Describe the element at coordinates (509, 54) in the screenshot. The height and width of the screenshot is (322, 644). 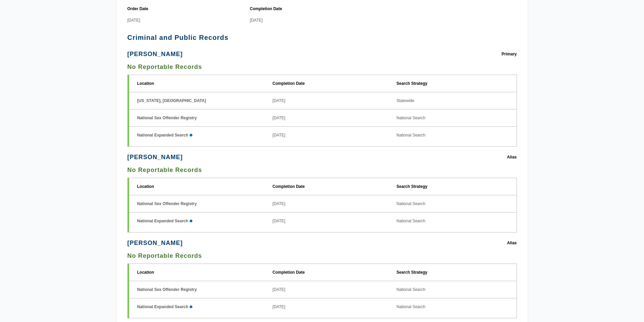
I see `span: Primary` at that location.